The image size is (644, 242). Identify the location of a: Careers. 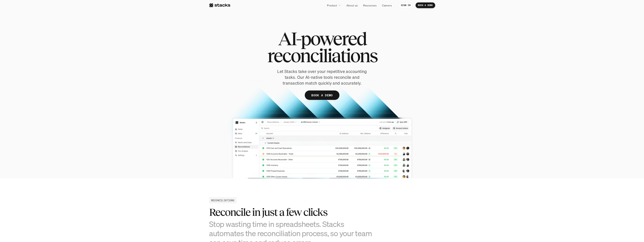
(387, 5).